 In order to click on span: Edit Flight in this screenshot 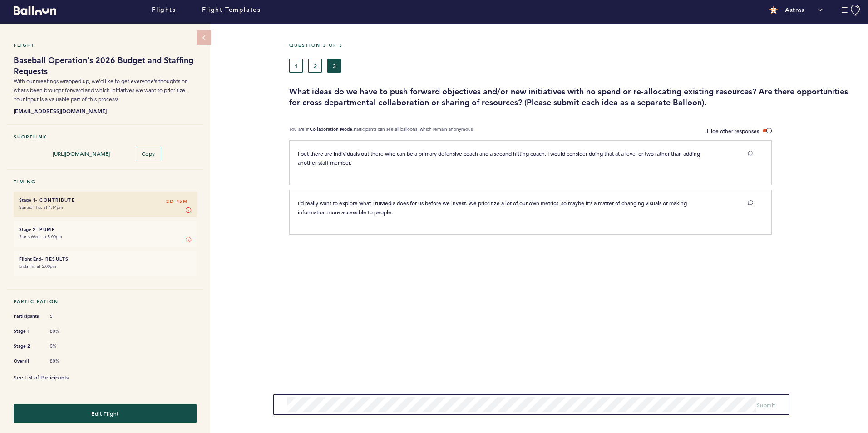, I will do `click(105, 414)`.